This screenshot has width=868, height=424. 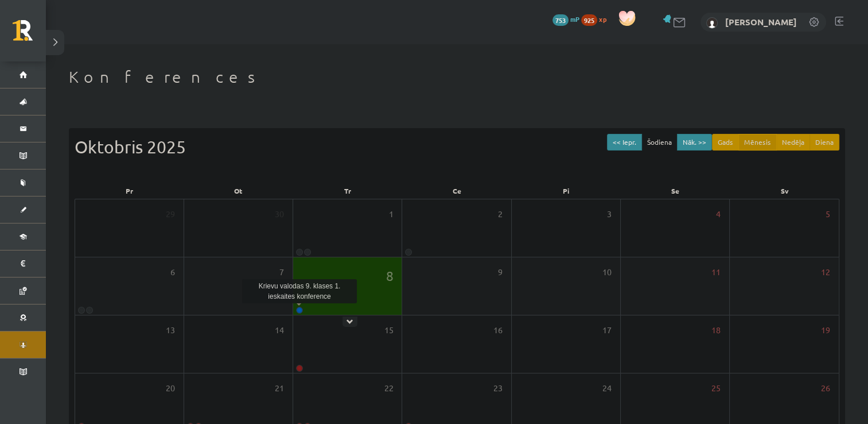 I want to click on span: 23, so click(x=498, y=388).